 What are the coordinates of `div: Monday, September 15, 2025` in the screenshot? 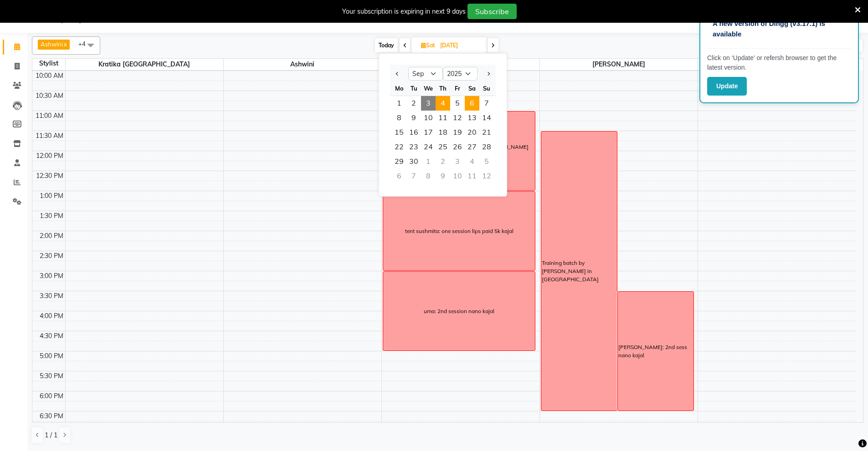 It's located at (399, 133).